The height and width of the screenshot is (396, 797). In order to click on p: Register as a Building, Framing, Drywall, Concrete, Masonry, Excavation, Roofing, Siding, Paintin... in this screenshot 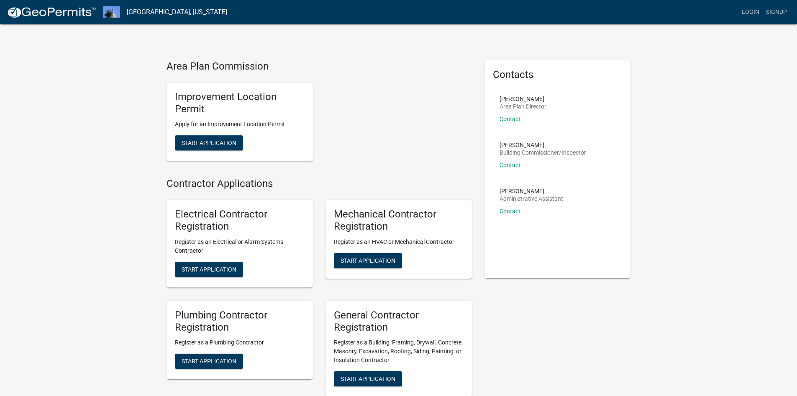, I will do `click(399, 351)`.